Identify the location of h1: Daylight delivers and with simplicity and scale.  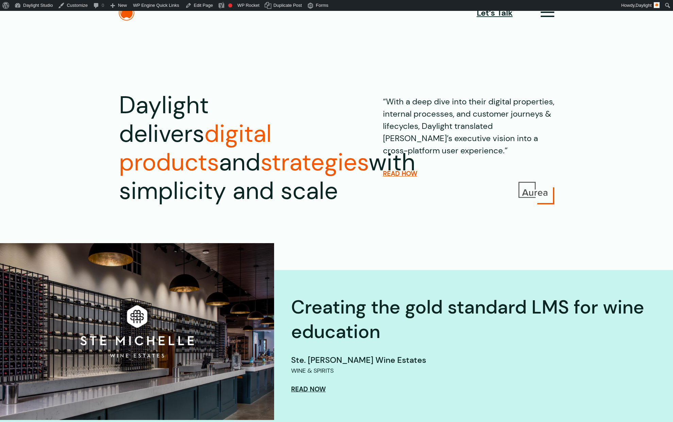
(229, 148).